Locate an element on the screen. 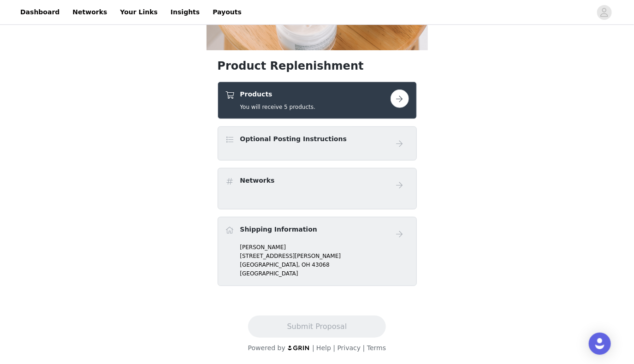 The height and width of the screenshot is (364, 634). h4: Shipping Information is located at coordinates (279, 229).